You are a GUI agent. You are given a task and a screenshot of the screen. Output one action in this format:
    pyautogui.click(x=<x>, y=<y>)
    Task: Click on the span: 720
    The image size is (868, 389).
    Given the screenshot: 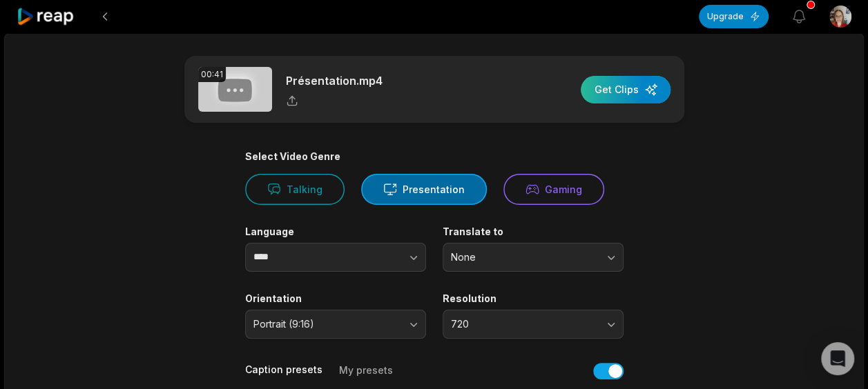 What is the action you would take?
    pyautogui.click(x=524, y=324)
    